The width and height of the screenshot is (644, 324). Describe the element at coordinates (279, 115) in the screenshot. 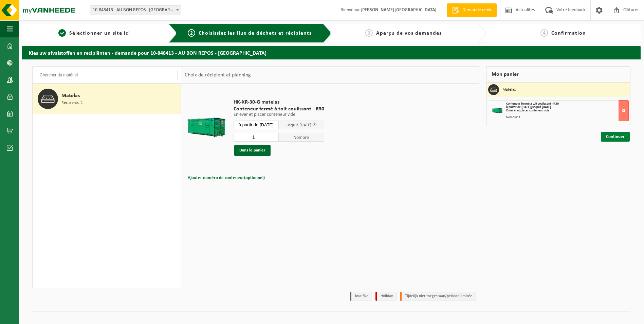

I see `p: Enlever et placer conteneur vide` at that location.